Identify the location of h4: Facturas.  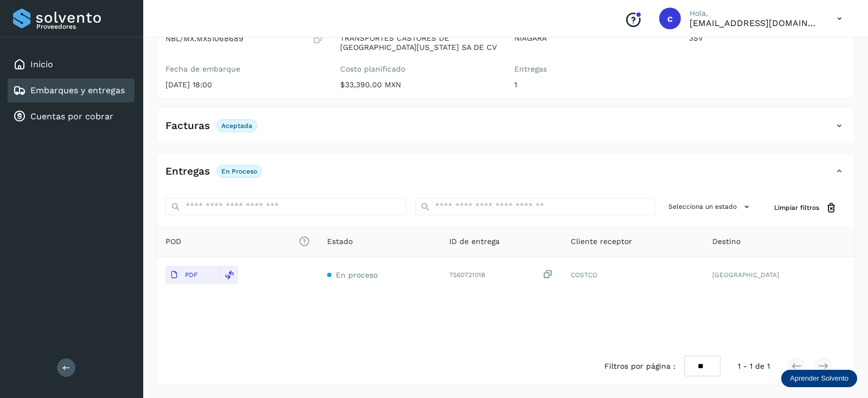
(188, 126).